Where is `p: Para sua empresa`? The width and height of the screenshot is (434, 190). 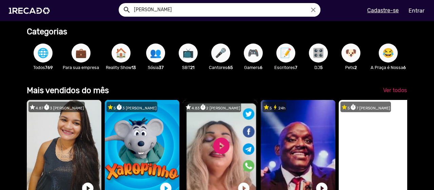
p: Para sua empresa is located at coordinates (81, 67).